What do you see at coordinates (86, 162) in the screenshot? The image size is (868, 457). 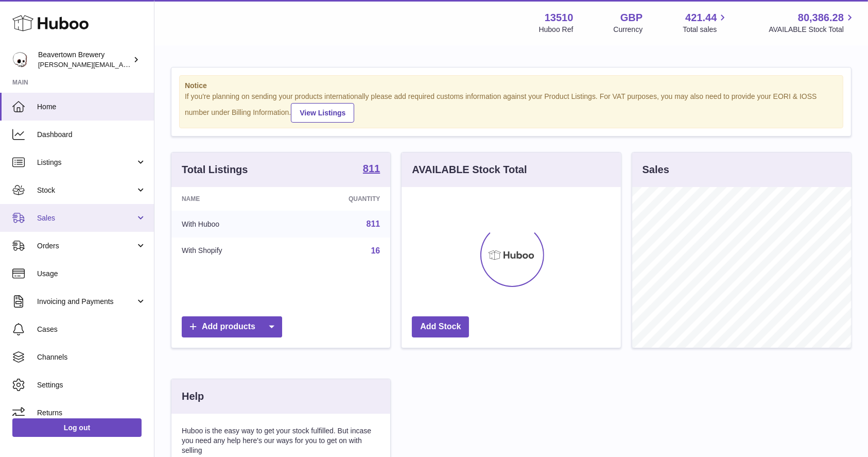 I see `span: Listings` at bounding box center [86, 162].